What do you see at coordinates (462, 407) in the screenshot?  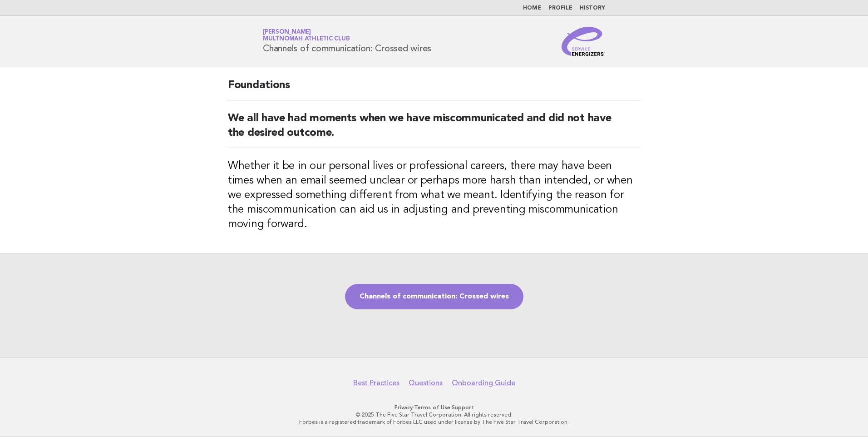 I see `a: Support` at bounding box center [462, 407].